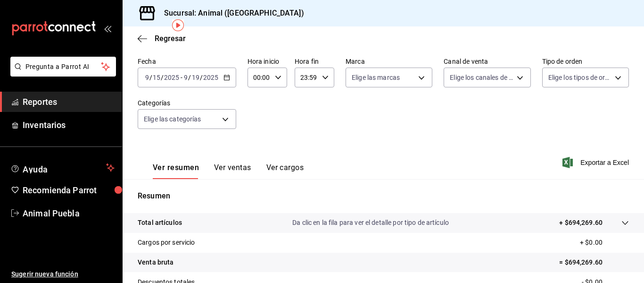  What do you see at coordinates (586, 61) in the screenshot?
I see `label: Tipo de orden` at bounding box center [586, 61].